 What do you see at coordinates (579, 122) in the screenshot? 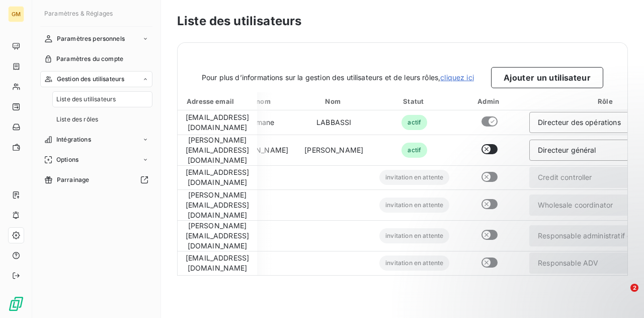
I see `div: Directeur des opérations` at bounding box center [579, 122].